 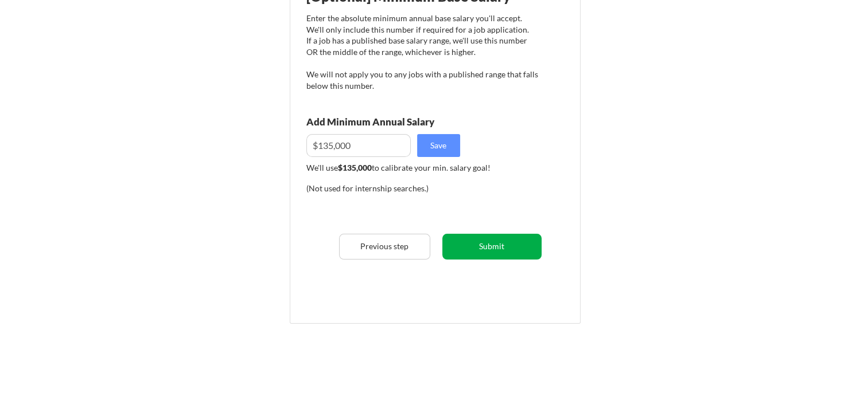 I want to click on button: Save, so click(x=439, y=146).